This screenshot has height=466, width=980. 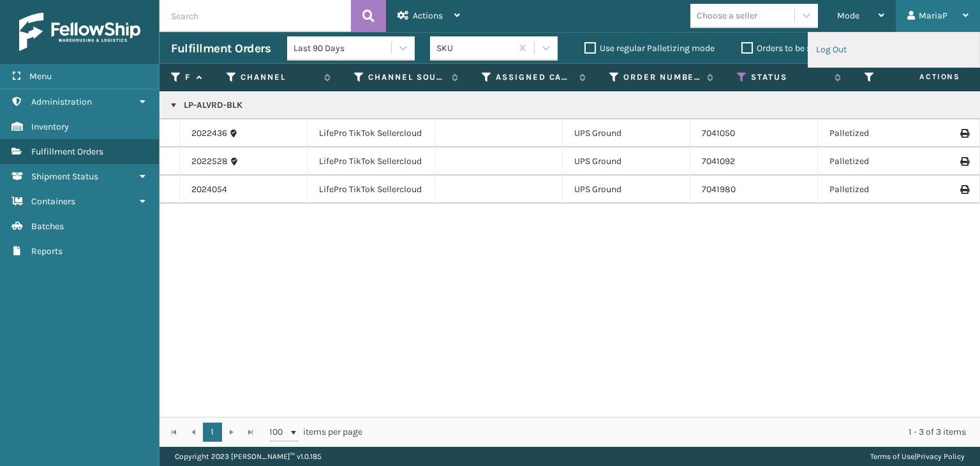 What do you see at coordinates (940, 456) in the screenshot?
I see `a: Privacy Policy` at bounding box center [940, 456].